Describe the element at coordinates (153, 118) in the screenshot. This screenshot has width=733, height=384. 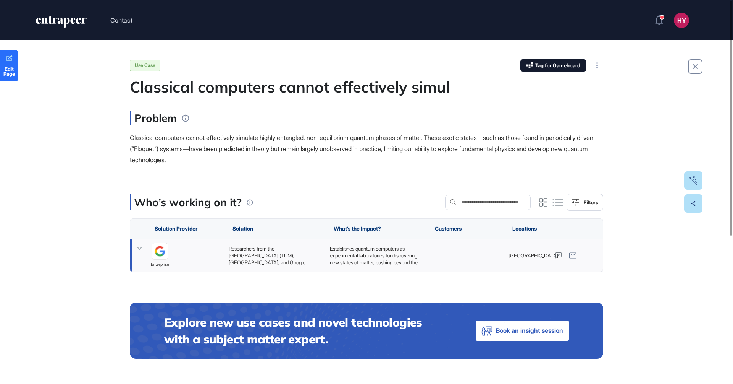
I see `h3: Problem` at that location.